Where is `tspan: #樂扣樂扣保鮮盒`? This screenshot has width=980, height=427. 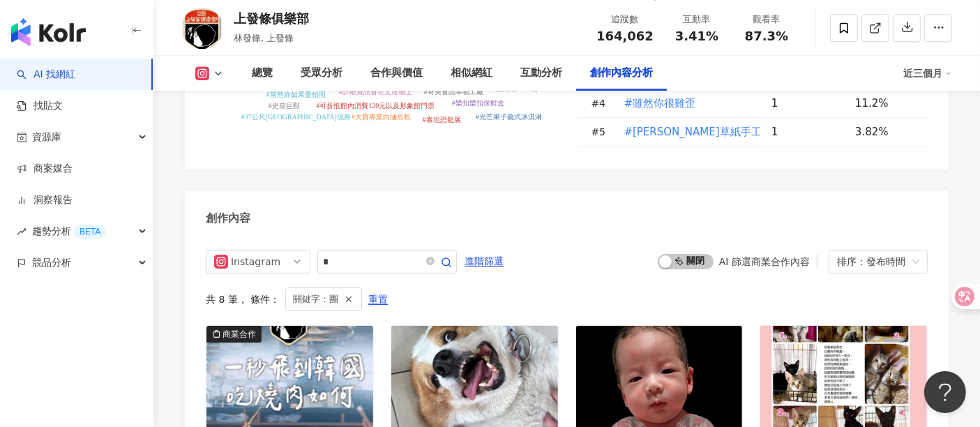
tspan: #樂扣樂扣保鮮盒 is located at coordinates (478, 103).